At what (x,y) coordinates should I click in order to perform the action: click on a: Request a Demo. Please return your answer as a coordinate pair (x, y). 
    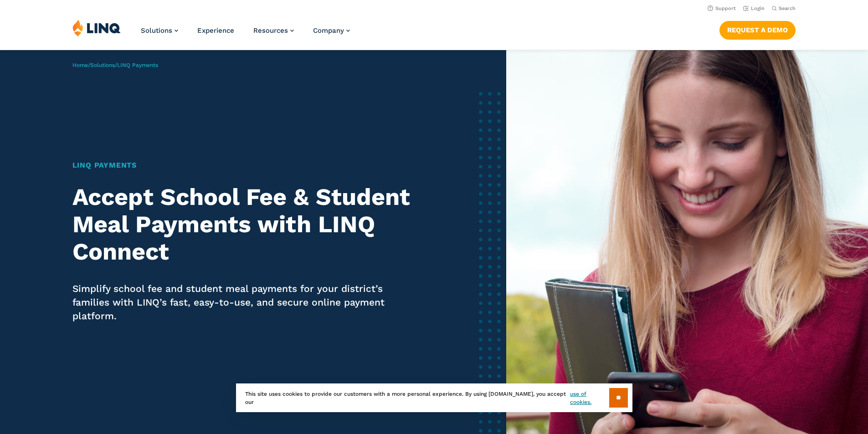
    Looking at the image, I should click on (757, 30).